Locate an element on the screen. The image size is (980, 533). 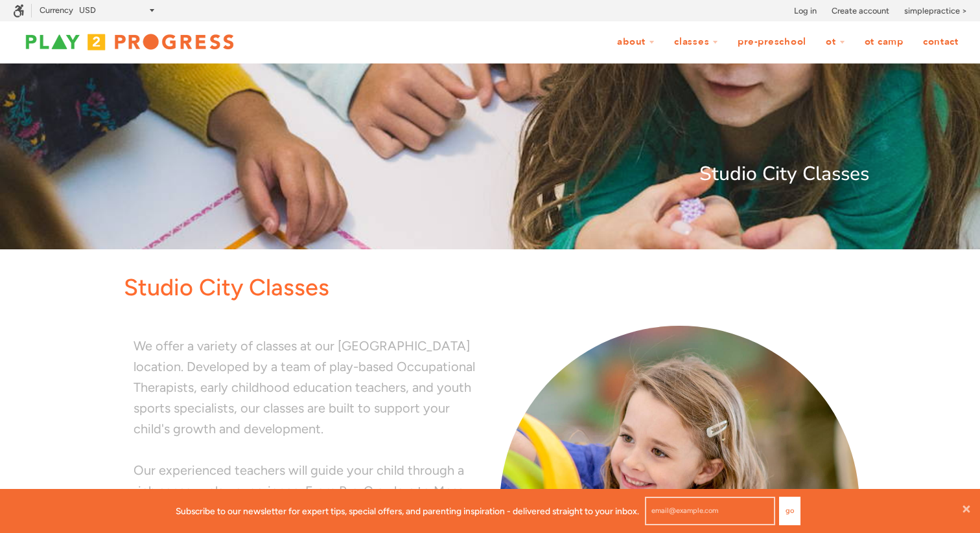
a: simplepractice > is located at coordinates (935, 11).